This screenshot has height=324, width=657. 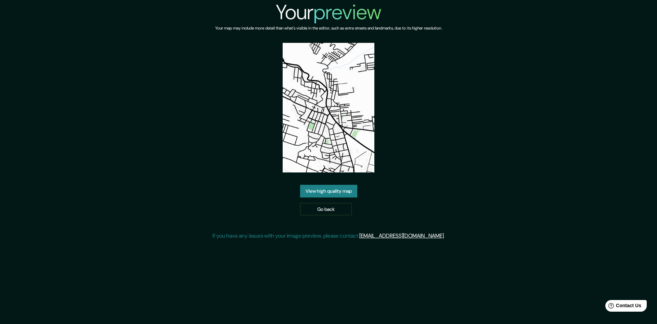 What do you see at coordinates (329, 108) in the screenshot?
I see `img: created-map-preview` at bounding box center [329, 108].